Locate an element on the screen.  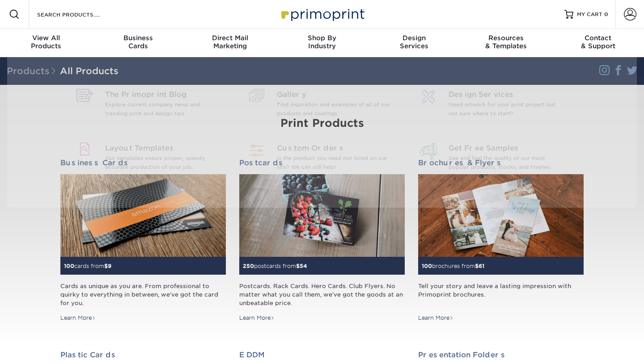
span: MY CART is located at coordinates (589, 14).